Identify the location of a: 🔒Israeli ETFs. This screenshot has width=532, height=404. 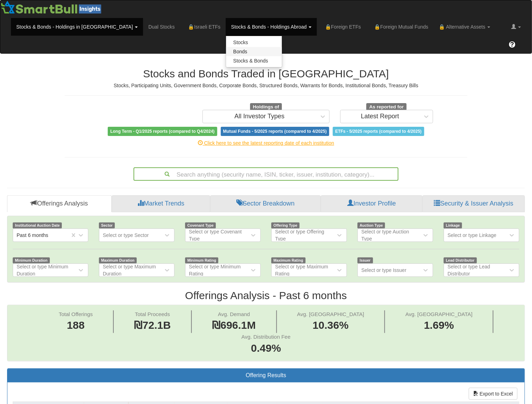
(203, 27).